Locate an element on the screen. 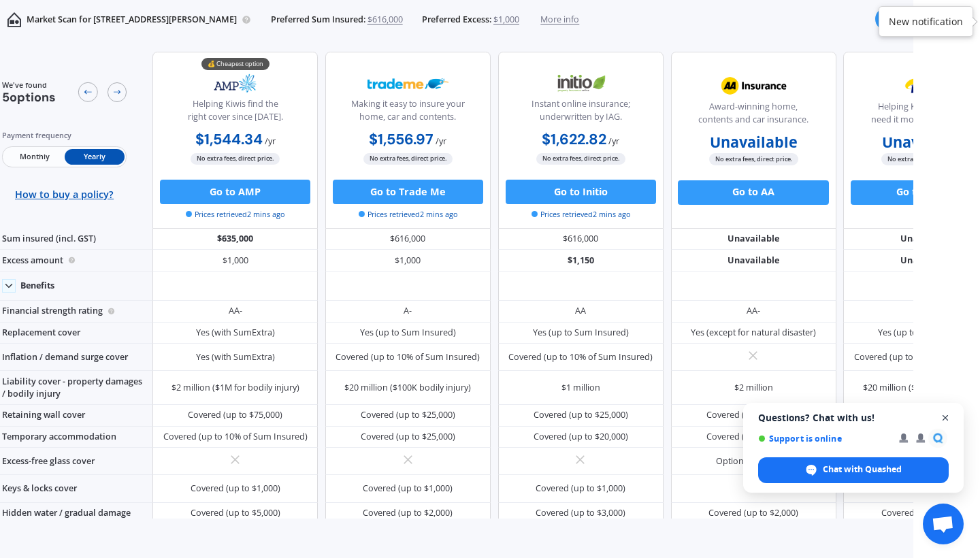 This screenshot has height=558, width=980. span: Questions? Chat with us! is located at coordinates (853, 417).